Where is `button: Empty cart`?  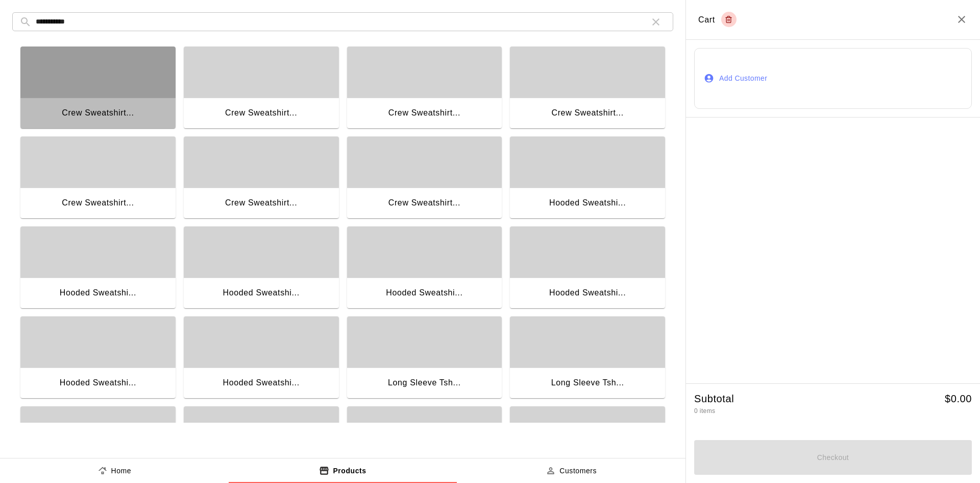 button: Empty cart is located at coordinates (729, 20).